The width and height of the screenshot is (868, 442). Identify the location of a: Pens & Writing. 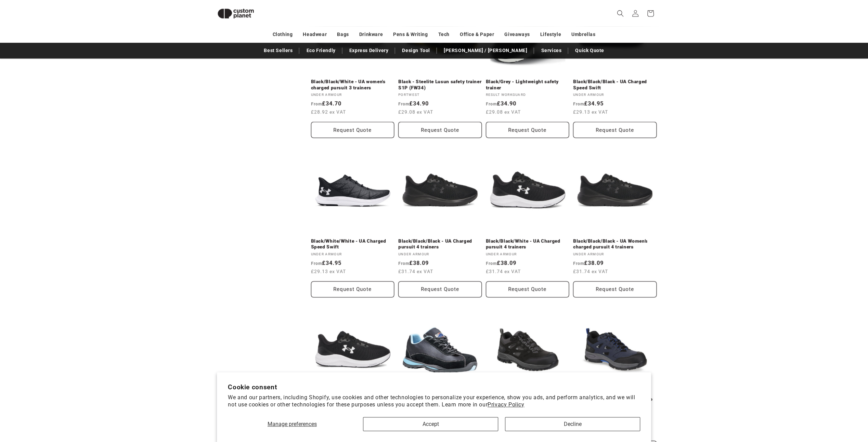
(410, 34).